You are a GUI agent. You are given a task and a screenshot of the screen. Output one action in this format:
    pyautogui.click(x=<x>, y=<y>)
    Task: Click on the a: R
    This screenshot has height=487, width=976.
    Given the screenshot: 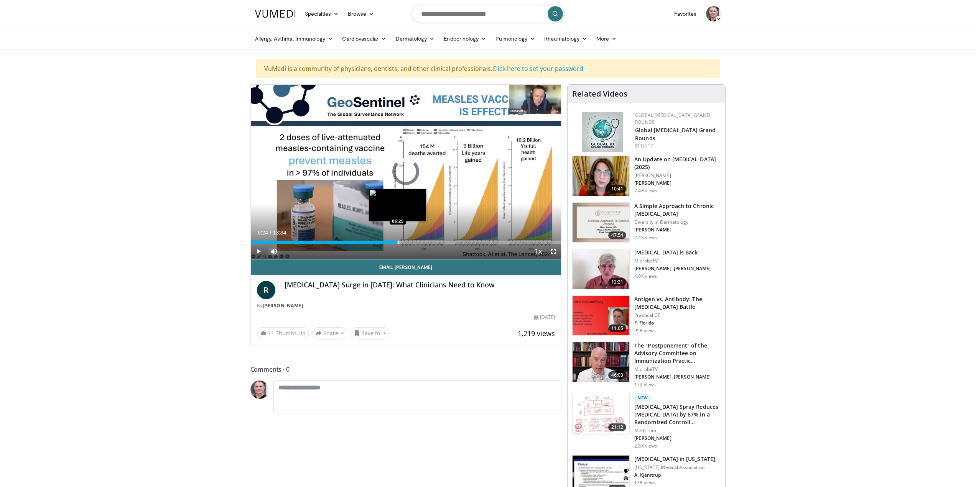 What is the action you would take?
    pyautogui.click(x=266, y=290)
    